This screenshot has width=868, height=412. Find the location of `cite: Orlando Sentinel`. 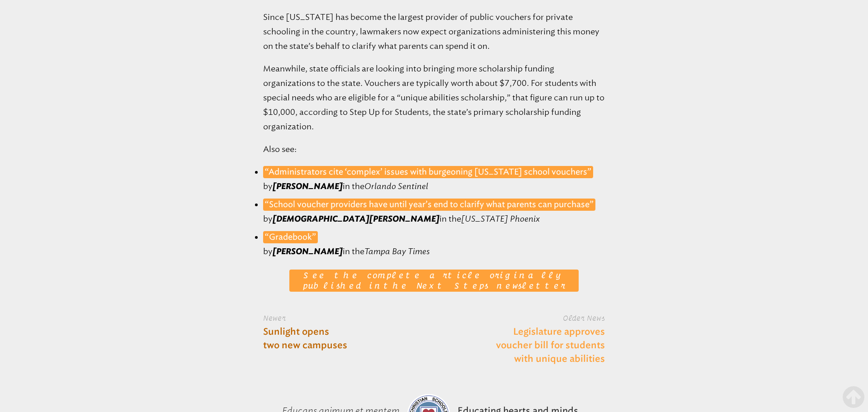

cite: Orlando Sentinel is located at coordinates (396, 186).